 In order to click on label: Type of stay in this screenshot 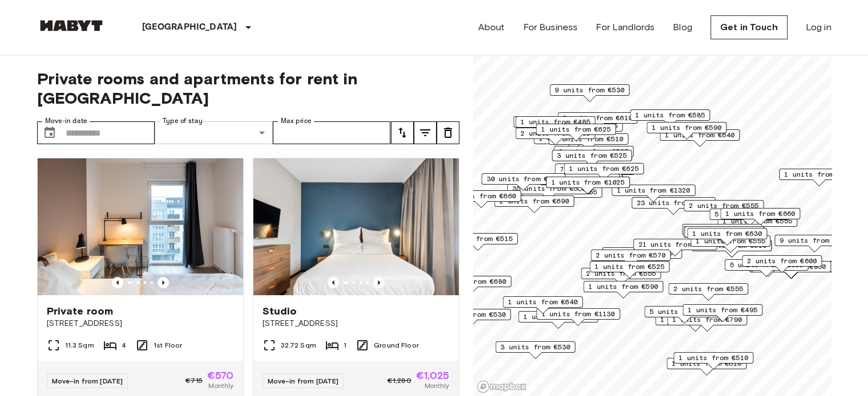, I will do `click(182, 121)`.